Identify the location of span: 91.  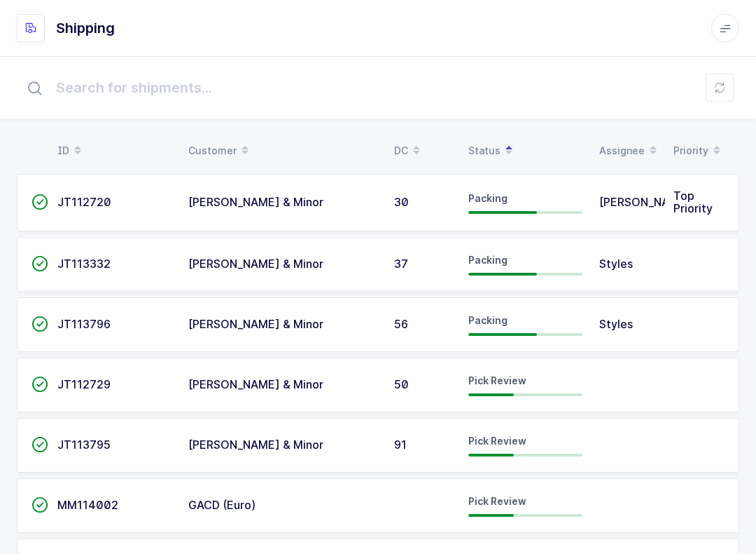
(401, 444).